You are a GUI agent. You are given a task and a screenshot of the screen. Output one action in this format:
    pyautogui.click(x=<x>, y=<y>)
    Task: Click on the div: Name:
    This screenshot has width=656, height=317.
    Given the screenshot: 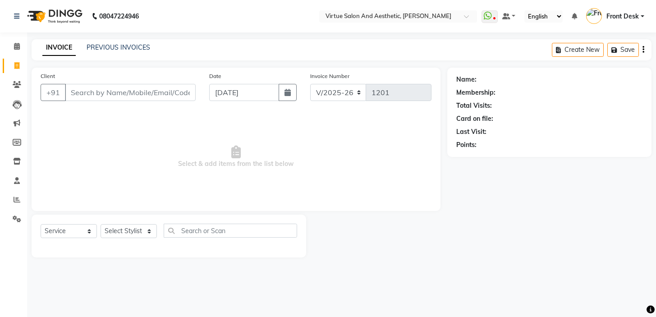 What is the action you would take?
    pyautogui.click(x=466, y=79)
    